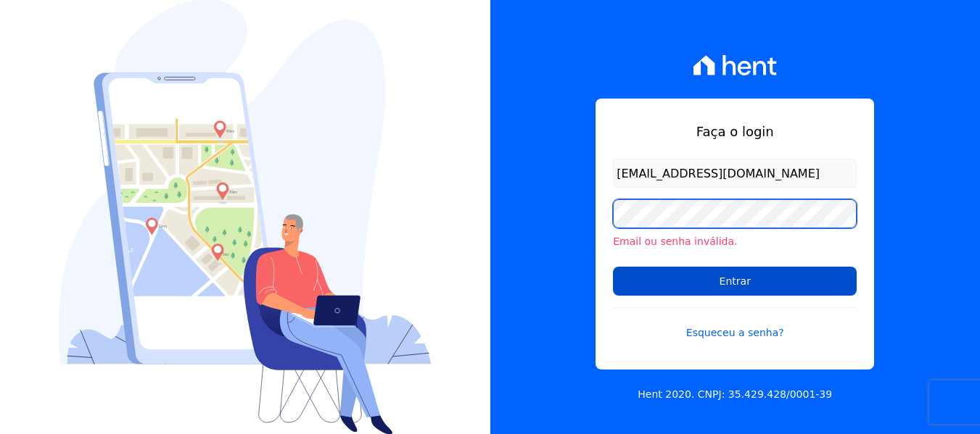 This screenshot has width=980, height=434. I want to click on input: Entrar, so click(735, 281).